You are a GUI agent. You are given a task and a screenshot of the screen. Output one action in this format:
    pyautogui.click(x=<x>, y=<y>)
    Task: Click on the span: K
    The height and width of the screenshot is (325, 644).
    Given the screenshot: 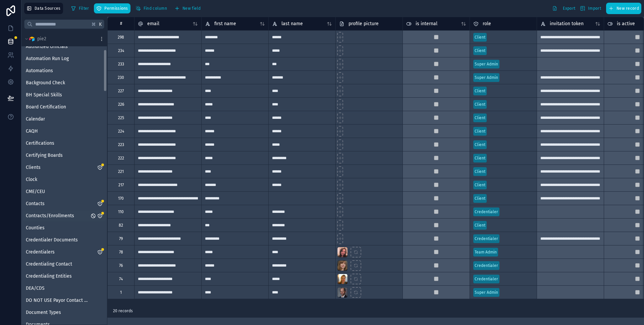 What is the action you would take?
    pyautogui.click(x=100, y=24)
    